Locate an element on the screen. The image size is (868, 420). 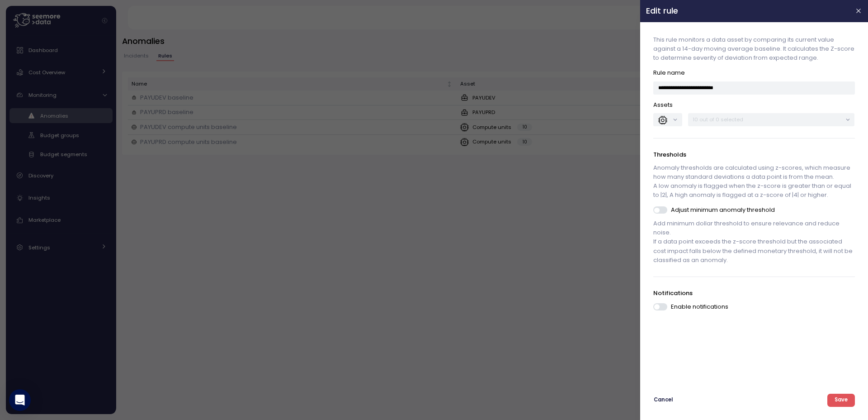
button: Cancel is located at coordinates (663, 400).